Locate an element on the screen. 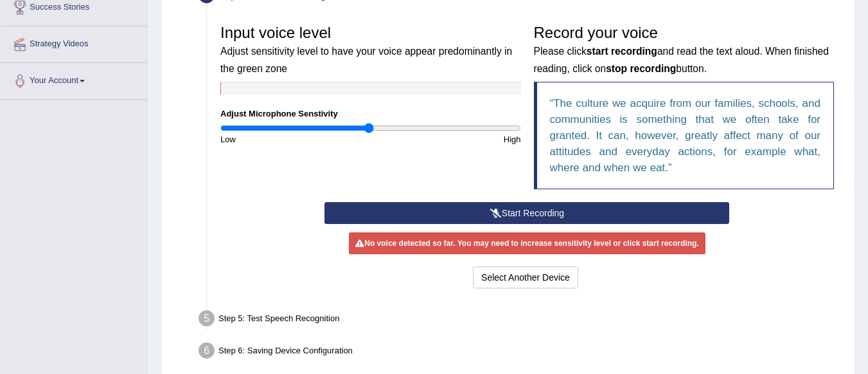  small: Adjust sensitivity level to have your voice appear predominantly in the green zone is located at coordinates (367, 59).